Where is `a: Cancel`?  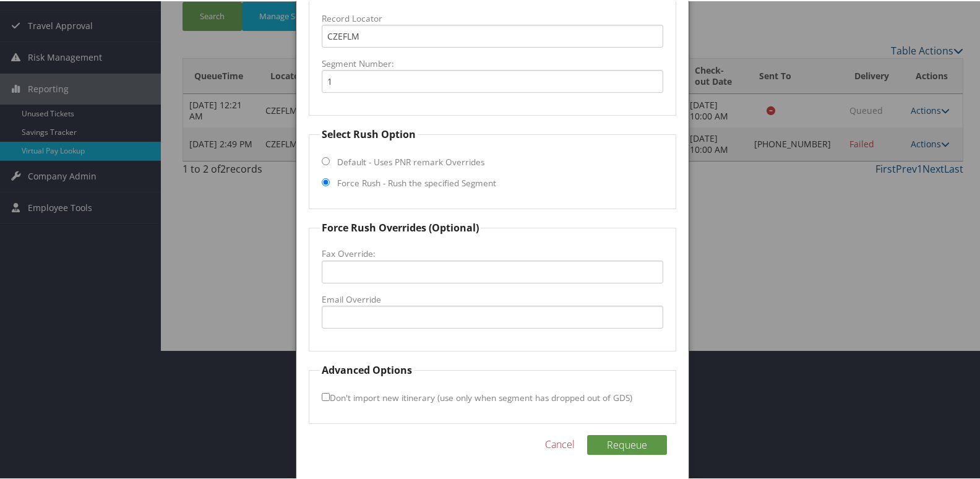
a: Cancel is located at coordinates (560, 443).